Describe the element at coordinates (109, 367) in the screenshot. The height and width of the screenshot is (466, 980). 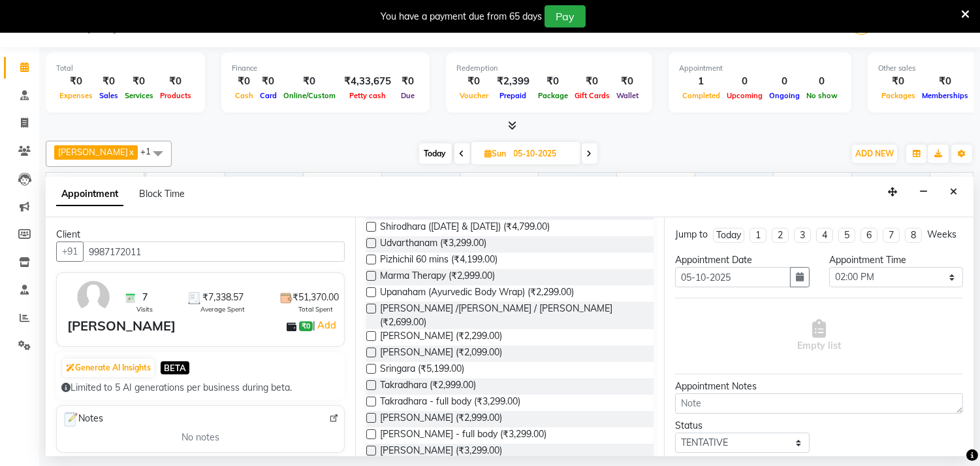
I see `button: Generate AI Insights` at that location.